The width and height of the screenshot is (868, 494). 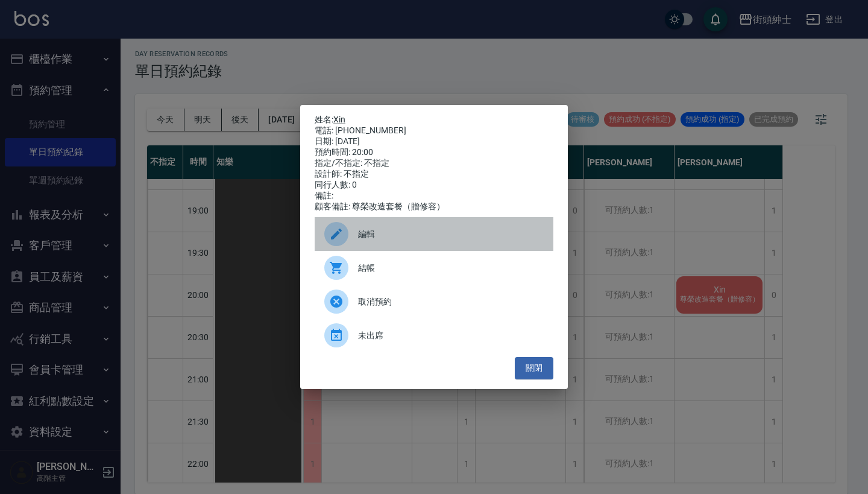 What do you see at coordinates (434, 163) in the screenshot?
I see `div: 指定/不指定: 不指定` at bounding box center [434, 163].